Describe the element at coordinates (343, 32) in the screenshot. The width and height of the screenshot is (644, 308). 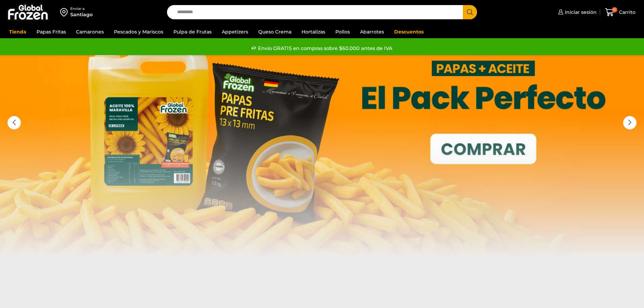
I see `a: Pollos` at that location.